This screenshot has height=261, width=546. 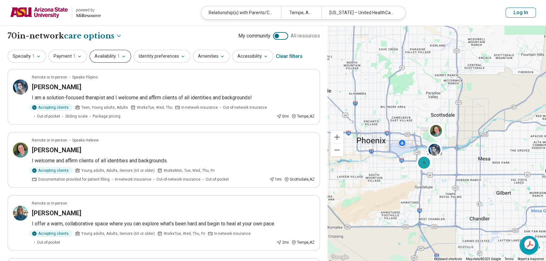 I want to click on img: Arizona State University, so click(x=39, y=13).